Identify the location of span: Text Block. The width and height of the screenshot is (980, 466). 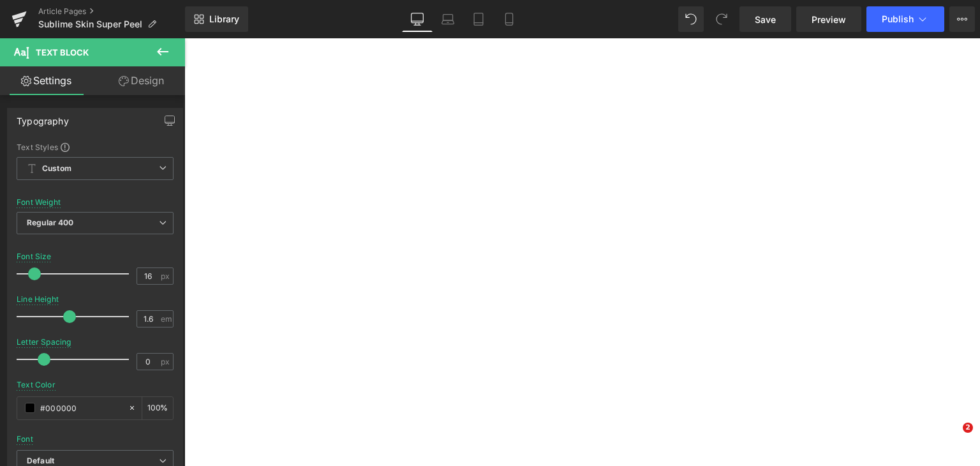
(62, 52).